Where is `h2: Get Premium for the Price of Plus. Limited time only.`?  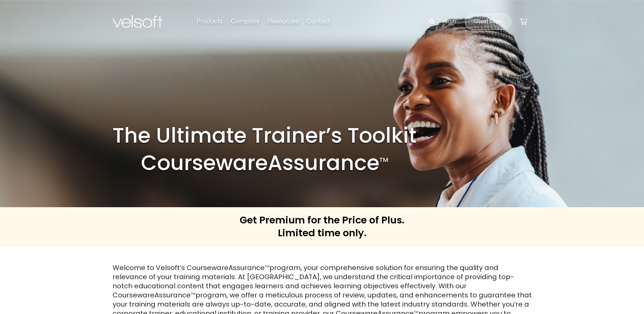 h2: Get Premium for the Price of Plus. Limited time only. is located at coordinates (322, 227).